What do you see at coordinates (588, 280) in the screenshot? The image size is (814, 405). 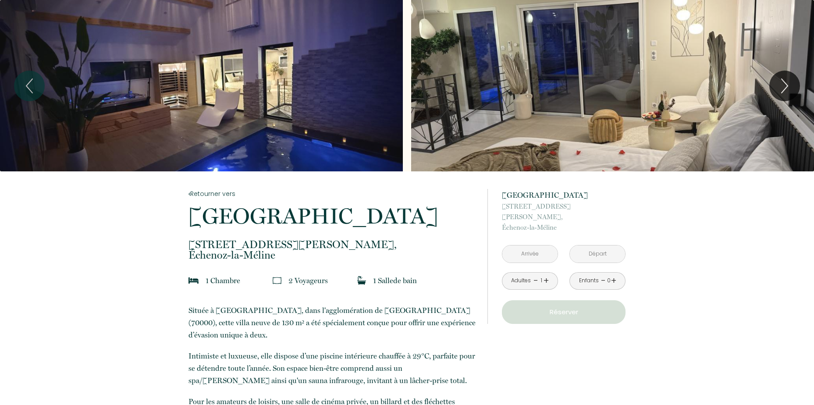 I see `div: Enfants` at bounding box center [588, 280].